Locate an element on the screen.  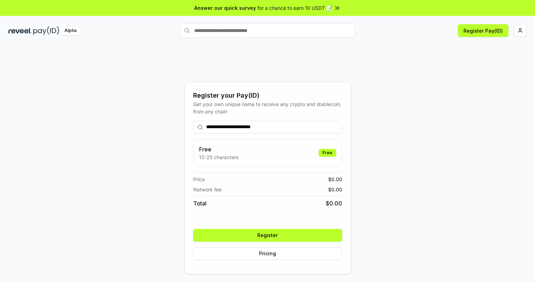
div: Free is located at coordinates (328, 153).